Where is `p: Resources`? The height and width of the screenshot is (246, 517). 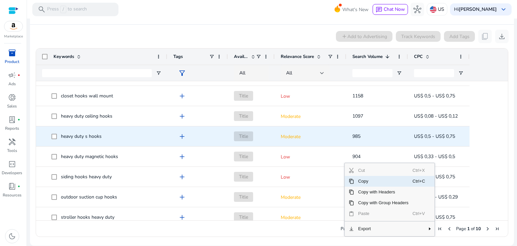
p: Resources is located at coordinates (12, 195).